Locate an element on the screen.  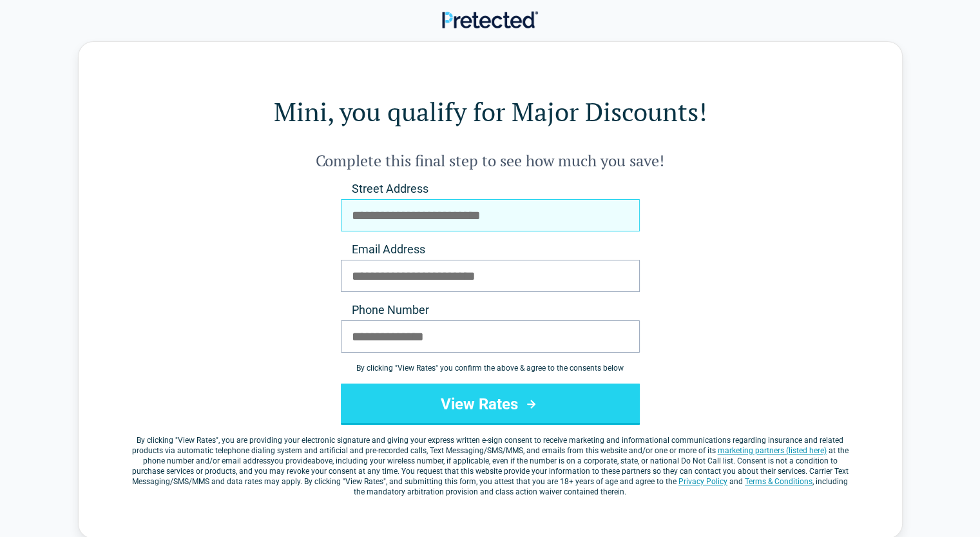
a: Terms & Conditions is located at coordinates (778, 481).